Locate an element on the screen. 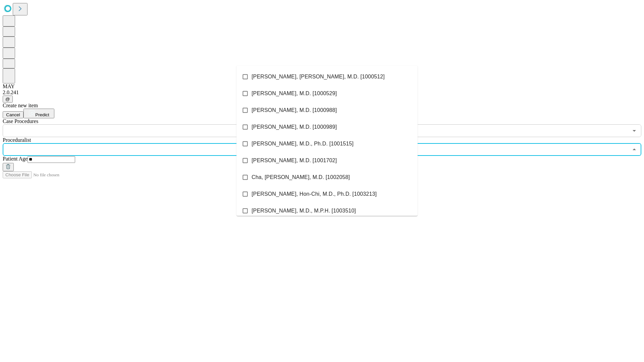  span: Create new item is located at coordinates (20, 105).